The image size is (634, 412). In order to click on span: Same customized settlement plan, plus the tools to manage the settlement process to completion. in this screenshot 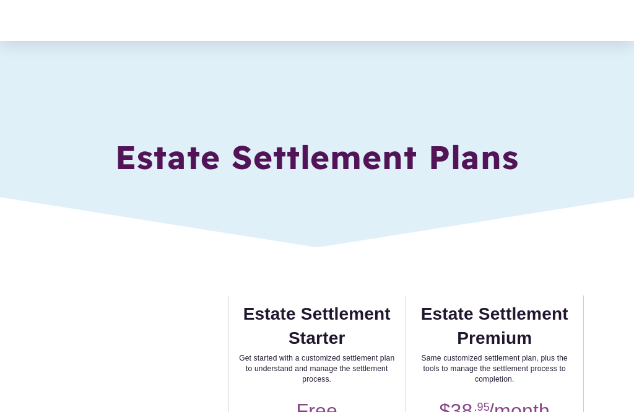, I will do `click(495, 368)`.